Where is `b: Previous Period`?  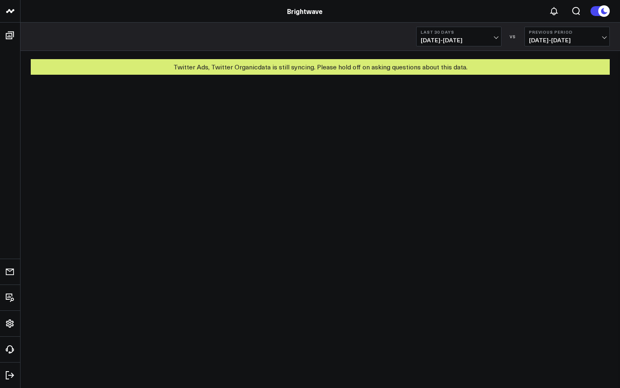
b: Previous Period is located at coordinates (567, 32).